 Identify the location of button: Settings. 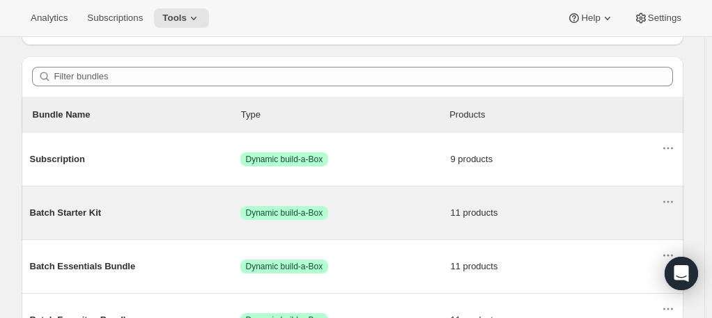
(658, 18).